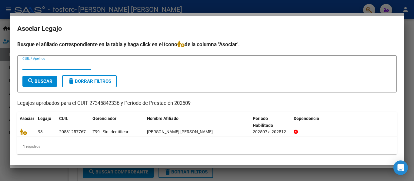 This screenshot has height=181, width=414. I want to click on span: 93, so click(40, 132).